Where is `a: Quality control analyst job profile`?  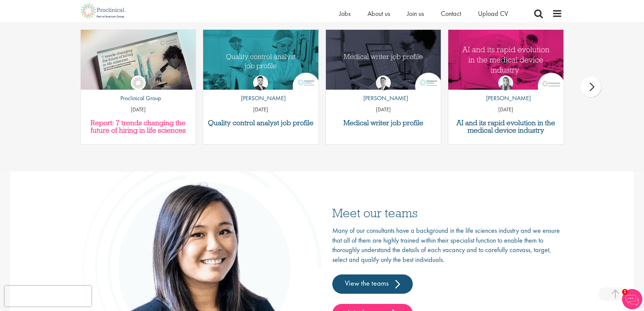
a: Quality control analyst job profile is located at coordinates (261, 123).